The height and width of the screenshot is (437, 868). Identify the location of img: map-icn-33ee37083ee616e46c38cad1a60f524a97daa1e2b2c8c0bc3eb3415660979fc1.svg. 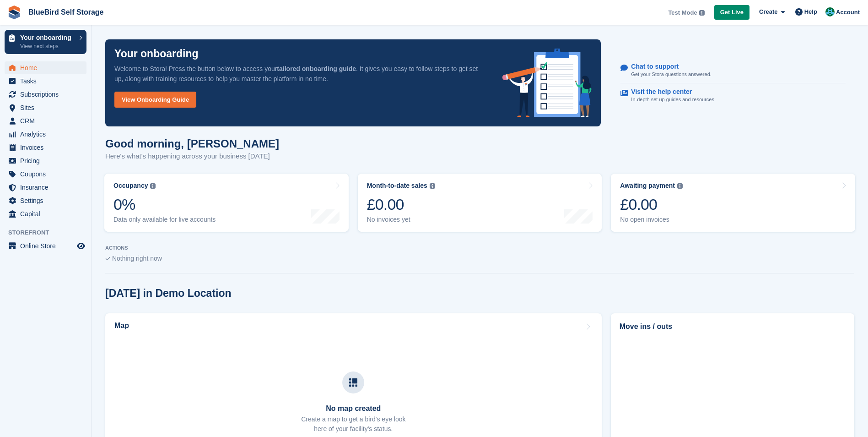
(353, 382).